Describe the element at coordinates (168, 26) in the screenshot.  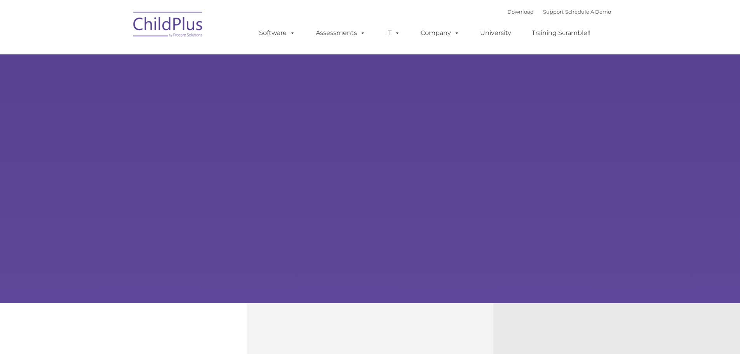
I see `img: ChildPlus by Procare Solutions` at that location.